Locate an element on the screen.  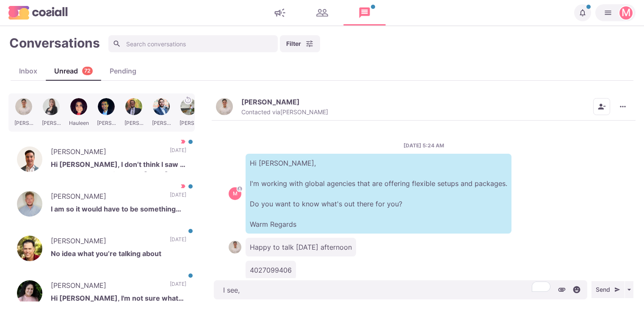
button: Filter is located at coordinates (300, 44).